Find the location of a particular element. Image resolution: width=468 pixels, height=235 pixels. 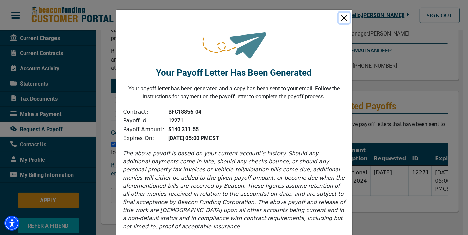

td: Payoff Id: is located at coordinates (144, 121).